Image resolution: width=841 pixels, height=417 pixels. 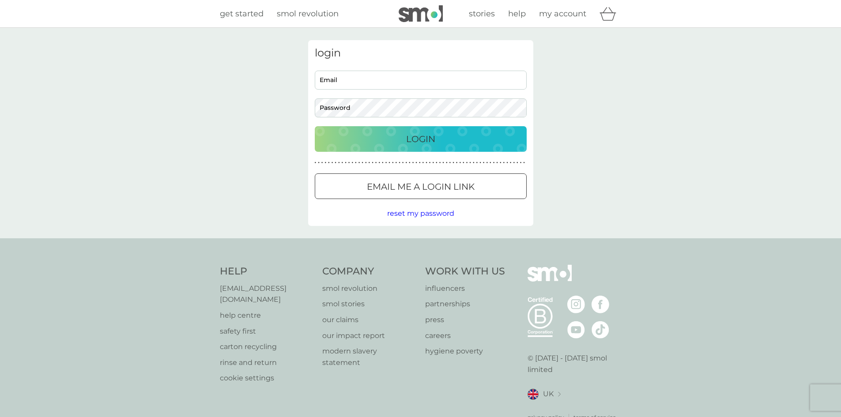 I want to click on p: partnerships, so click(x=465, y=304).